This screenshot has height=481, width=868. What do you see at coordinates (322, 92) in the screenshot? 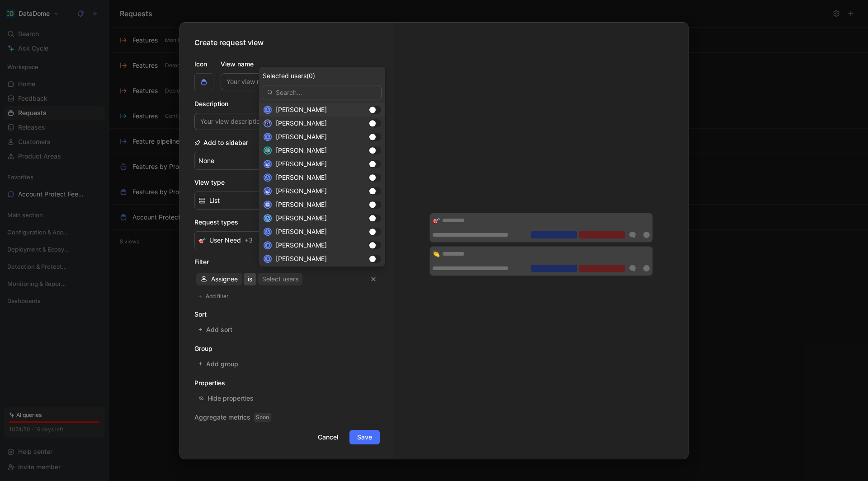
I see `input: Search...` at bounding box center [322, 92].